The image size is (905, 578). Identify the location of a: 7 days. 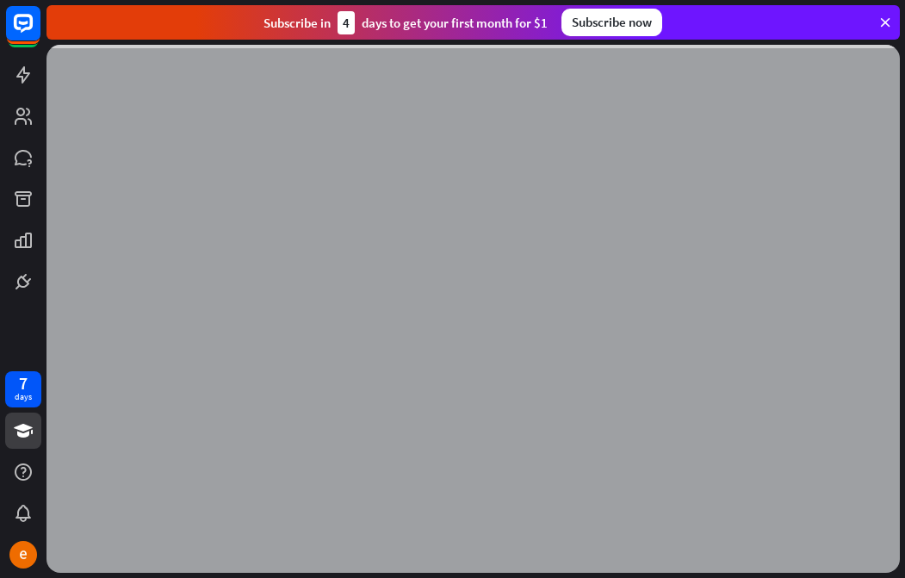
(23, 389).